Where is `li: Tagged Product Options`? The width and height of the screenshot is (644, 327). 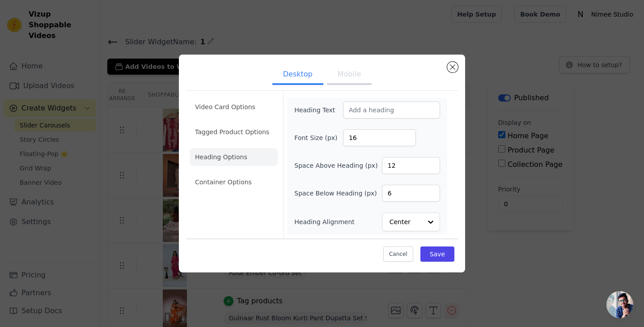 li: Tagged Product Options is located at coordinates (234, 132).